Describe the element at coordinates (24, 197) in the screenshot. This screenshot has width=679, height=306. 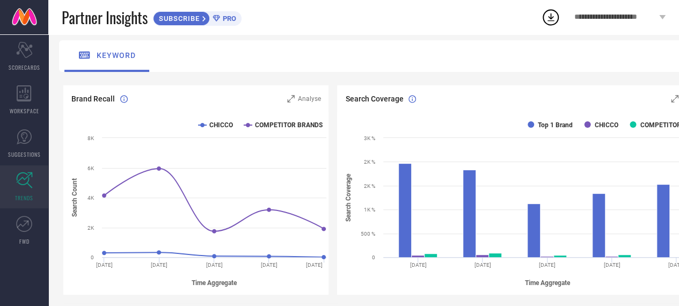
I see `span: TRENDS` at that location.